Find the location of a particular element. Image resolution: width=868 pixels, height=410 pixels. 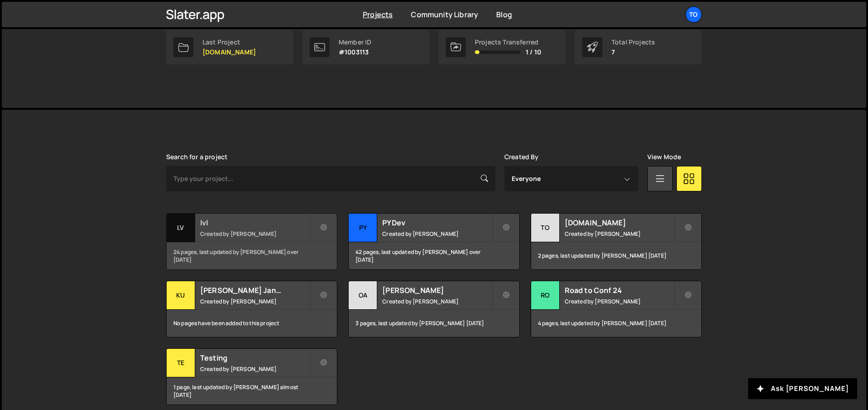

h2: lvl is located at coordinates (254, 222).